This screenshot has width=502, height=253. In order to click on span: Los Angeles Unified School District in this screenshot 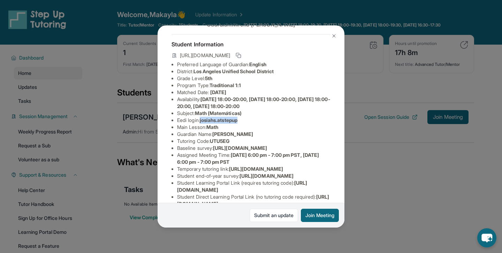, I will do `click(233, 71)`.